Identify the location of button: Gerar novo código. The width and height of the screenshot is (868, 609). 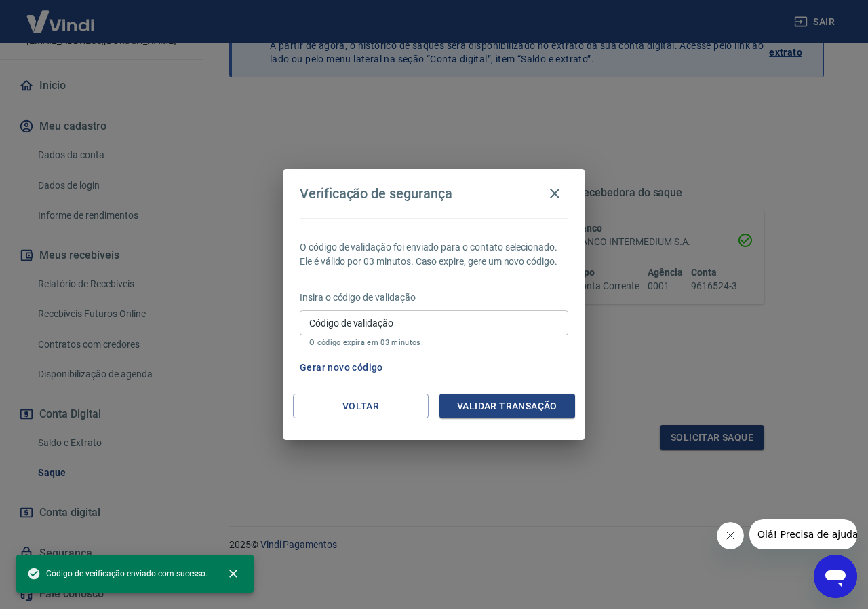
(341, 367).